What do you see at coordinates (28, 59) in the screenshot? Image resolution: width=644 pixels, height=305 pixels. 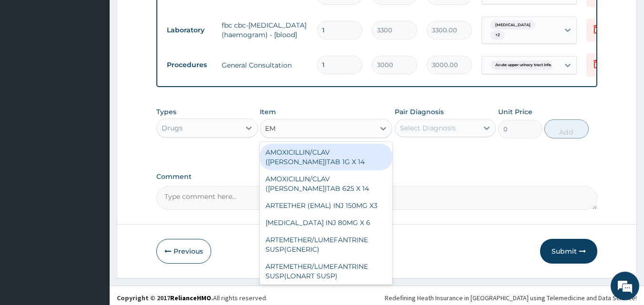 I see `img: d_794563401_company_1708531726252_794563401` at bounding box center [28, 59].